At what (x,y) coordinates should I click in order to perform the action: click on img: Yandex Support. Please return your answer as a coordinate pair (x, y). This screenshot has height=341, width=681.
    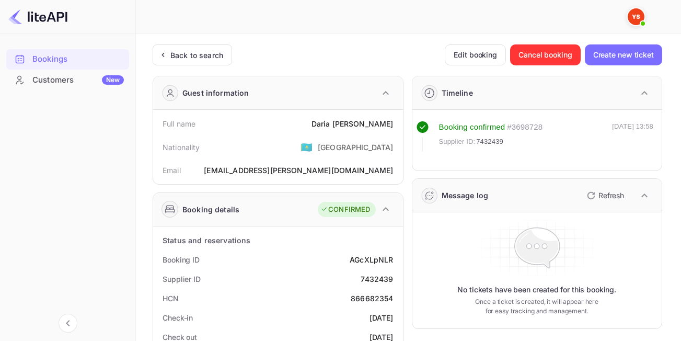
    Looking at the image, I should click on (636, 17).